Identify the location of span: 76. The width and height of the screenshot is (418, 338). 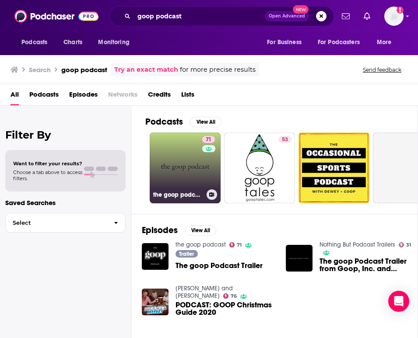
(234, 296).